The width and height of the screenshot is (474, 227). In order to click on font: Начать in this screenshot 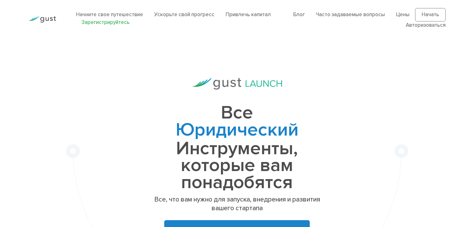, I will do `click(430, 15)`.